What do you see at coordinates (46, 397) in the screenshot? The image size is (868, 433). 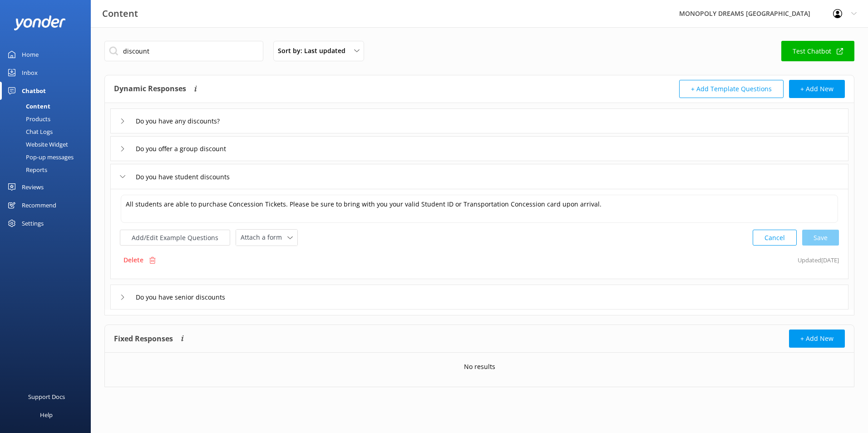 I see `div: Support Docs` at bounding box center [46, 397].